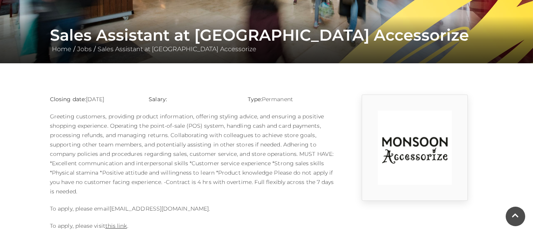 Image resolution: width=533 pixels, height=234 pixels. What do you see at coordinates (116, 226) in the screenshot?
I see `a: this link` at bounding box center [116, 226].